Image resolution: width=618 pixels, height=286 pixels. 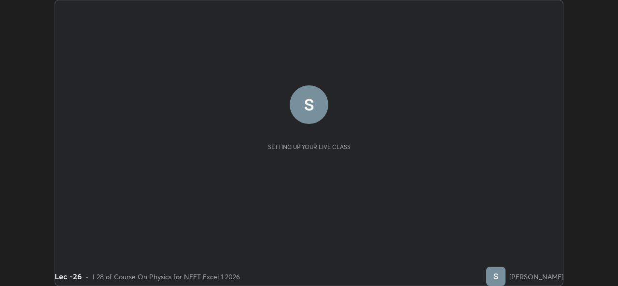 I want to click on div: Setting up your live class, so click(x=309, y=147).